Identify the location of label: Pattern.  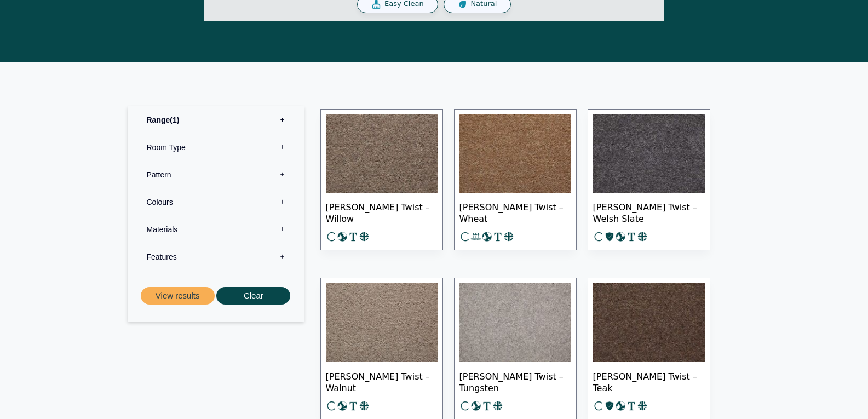
(216, 175).